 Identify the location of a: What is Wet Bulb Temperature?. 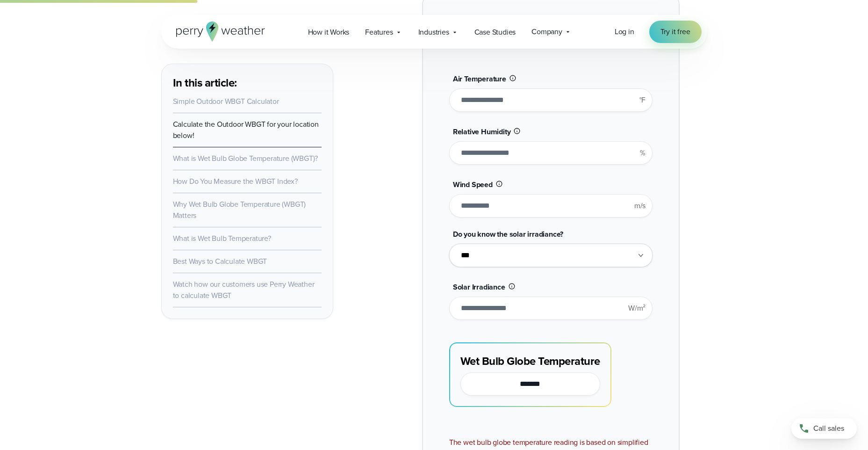
(222, 238).